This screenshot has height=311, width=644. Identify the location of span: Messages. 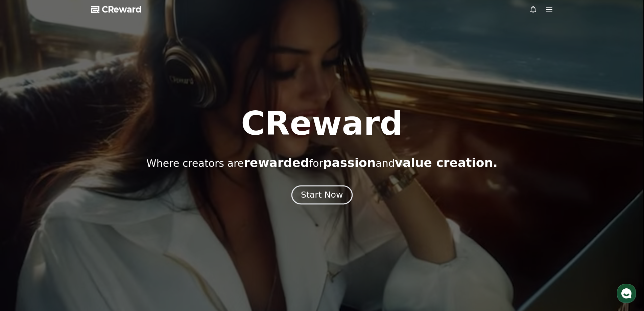
(66, 228).